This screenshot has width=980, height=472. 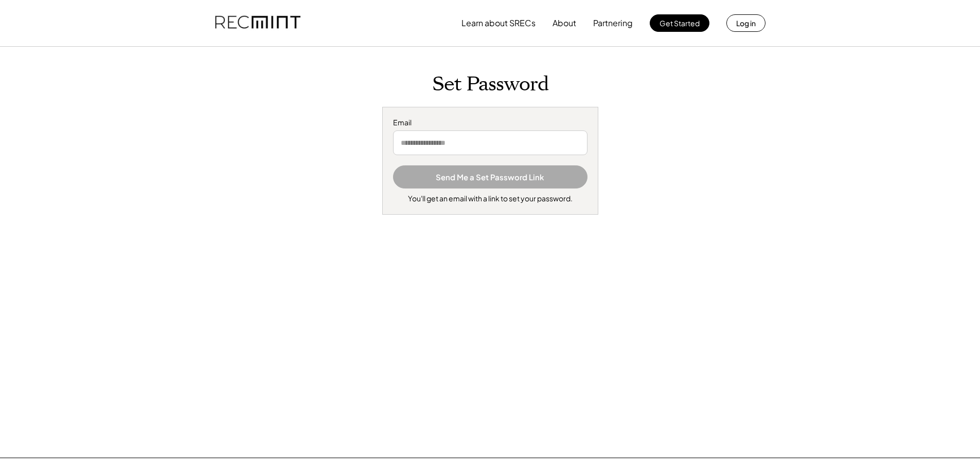 What do you see at coordinates (745, 23) in the screenshot?
I see `button: Log in` at bounding box center [745, 23].